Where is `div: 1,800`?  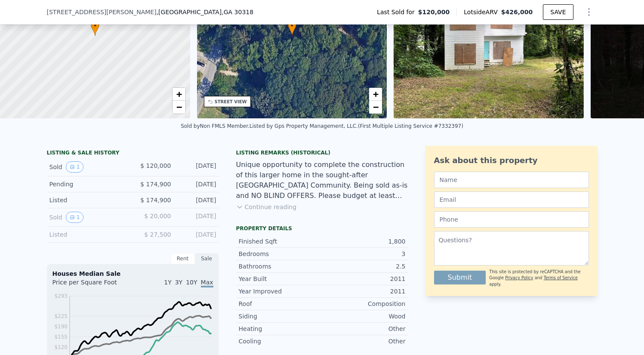
div: 1,800 is located at coordinates (364, 241).